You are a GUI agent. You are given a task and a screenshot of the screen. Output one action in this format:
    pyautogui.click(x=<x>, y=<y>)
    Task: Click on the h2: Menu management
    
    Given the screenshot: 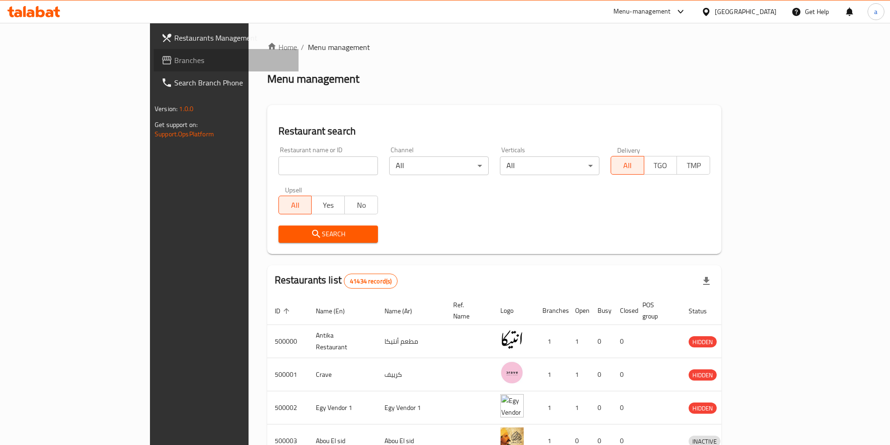 What is the action you would take?
    pyautogui.click(x=313, y=79)
    